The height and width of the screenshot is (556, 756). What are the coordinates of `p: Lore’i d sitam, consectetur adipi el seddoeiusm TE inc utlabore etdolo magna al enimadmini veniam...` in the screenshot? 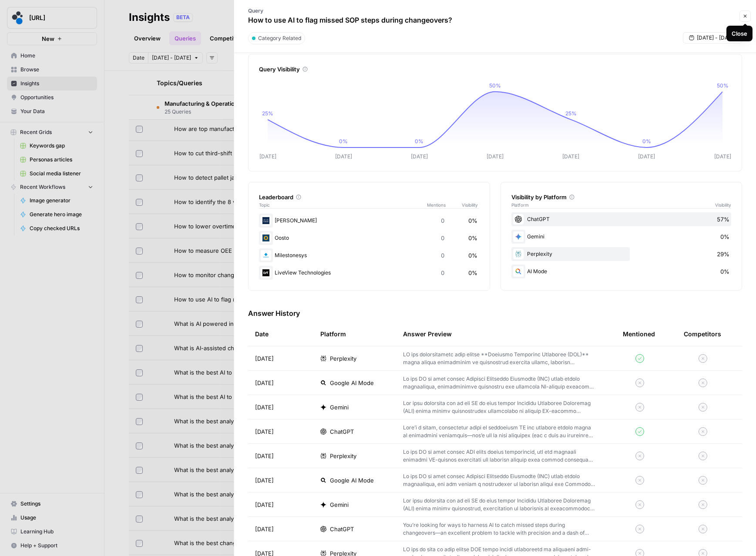 It's located at (499, 432).